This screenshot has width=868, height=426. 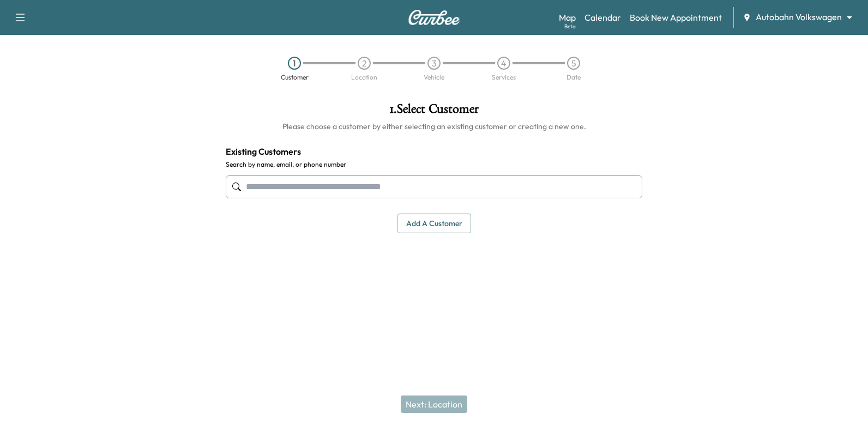 What do you see at coordinates (434, 126) in the screenshot?
I see `h6: Please choose a customer by either selecting an existing customer or creating a new one.` at bounding box center [434, 126].